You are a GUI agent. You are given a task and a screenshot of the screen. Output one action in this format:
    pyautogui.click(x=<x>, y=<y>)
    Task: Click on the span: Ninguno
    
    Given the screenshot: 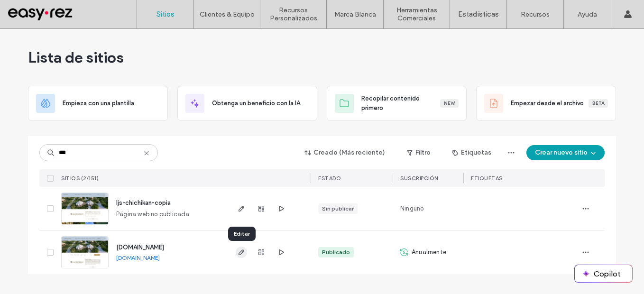 What is the action you would take?
    pyautogui.click(x=412, y=209)
    